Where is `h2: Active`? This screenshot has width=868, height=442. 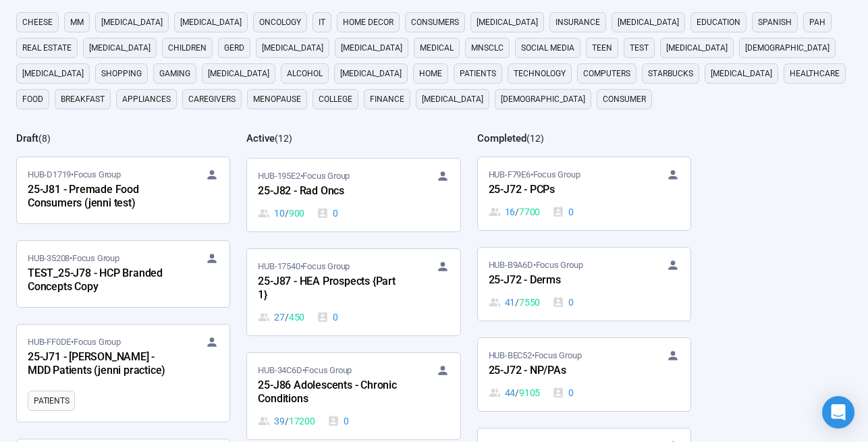 h2: Active is located at coordinates (261, 138).